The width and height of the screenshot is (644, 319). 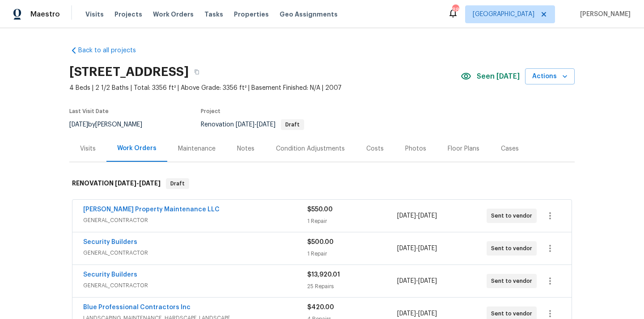 I want to click on button: Copy Address, so click(x=197, y=72).